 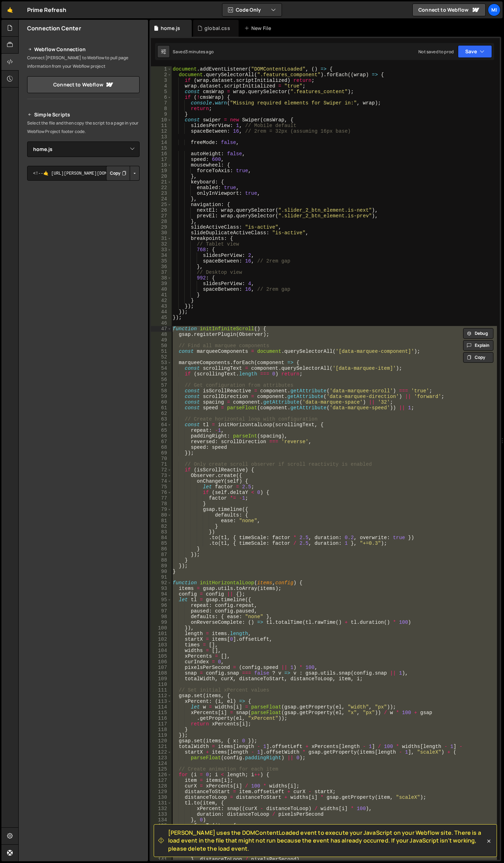 I want to click on div: 122, so click(x=162, y=752).